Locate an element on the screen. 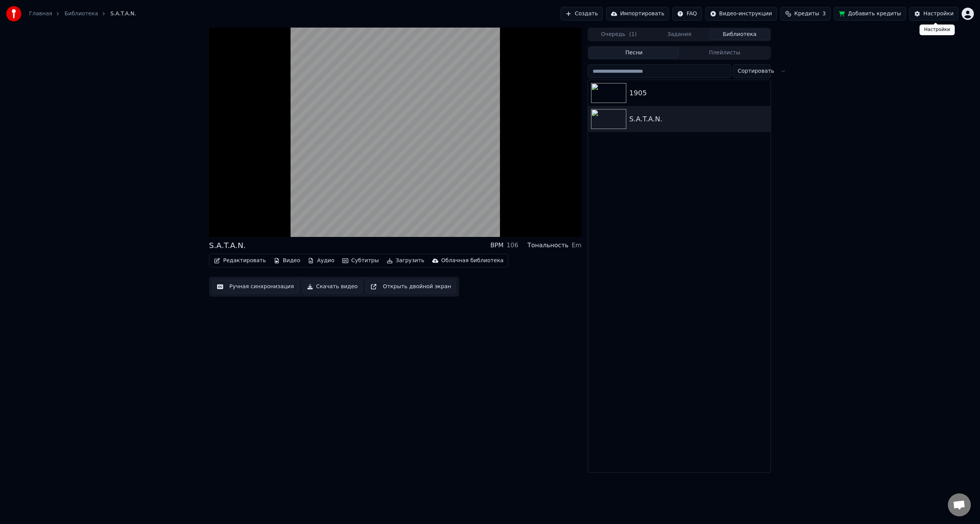 The height and width of the screenshot is (524, 980). button: Библиотека is located at coordinates (739, 35).